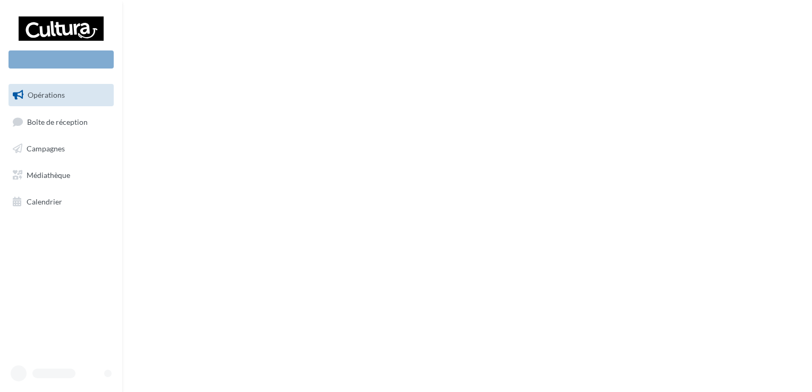 This screenshot has width=812, height=392. What do you see at coordinates (61, 122) in the screenshot?
I see `a: Boîte de réception` at bounding box center [61, 122].